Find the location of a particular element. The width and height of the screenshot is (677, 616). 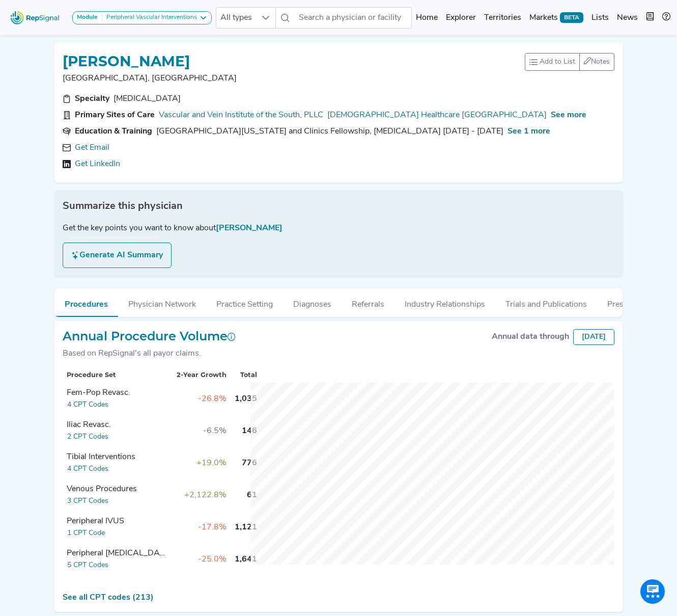

button: Generate AI Summary is located at coordinates (117, 255).